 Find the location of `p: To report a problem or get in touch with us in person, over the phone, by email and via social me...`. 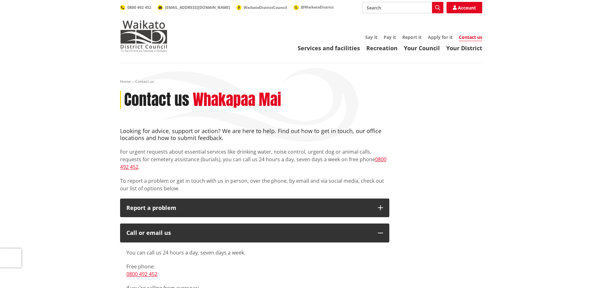

p: To report a problem or get in touch with us in person, over the phone, by email and via social me... is located at coordinates (255, 184).